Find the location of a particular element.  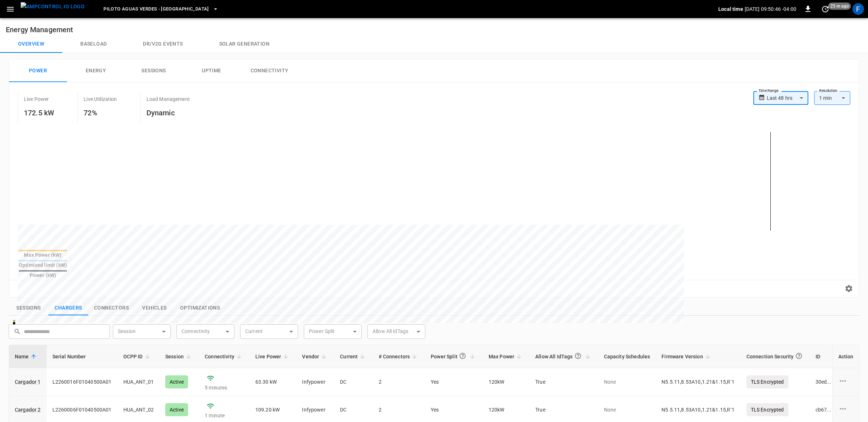

button: Uptime is located at coordinates (211, 71).